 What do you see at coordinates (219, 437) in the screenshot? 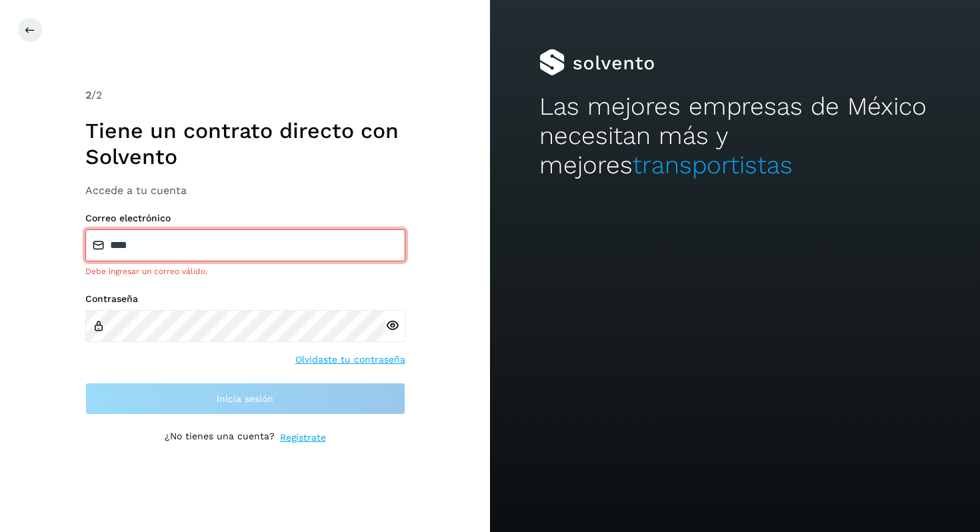
I see `p: ¿No tienes una cuenta?` at bounding box center [219, 437].